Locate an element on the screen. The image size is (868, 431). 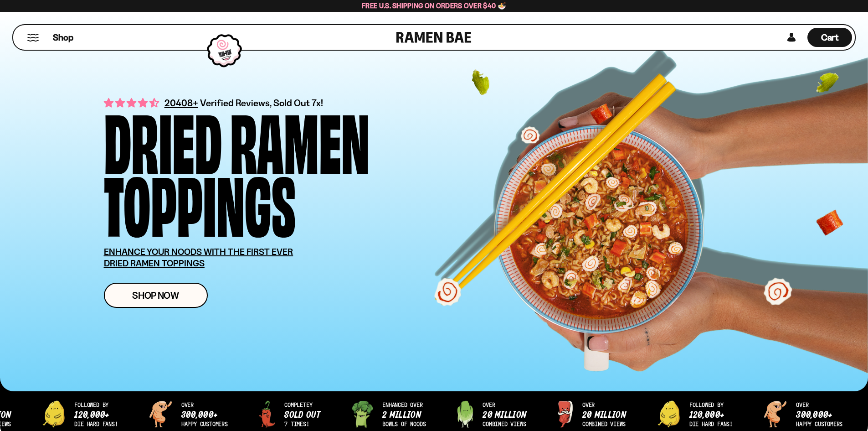
div: Cart is located at coordinates (830, 37).